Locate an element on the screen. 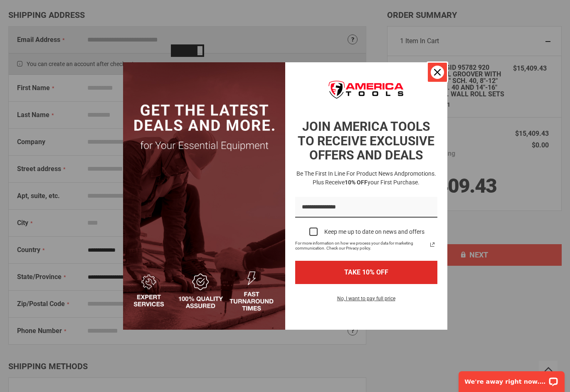 The width and height of the screenshot is (570, 392). svg: link icon is located at coordinates (432, 244).